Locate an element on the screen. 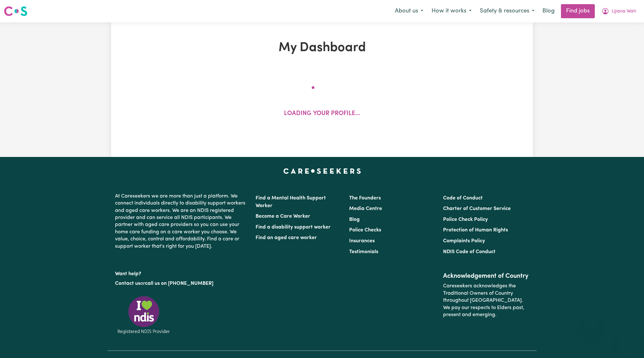 The image size is (644, 358). a: Find a disability support worker is located at coordinates (293, 227).